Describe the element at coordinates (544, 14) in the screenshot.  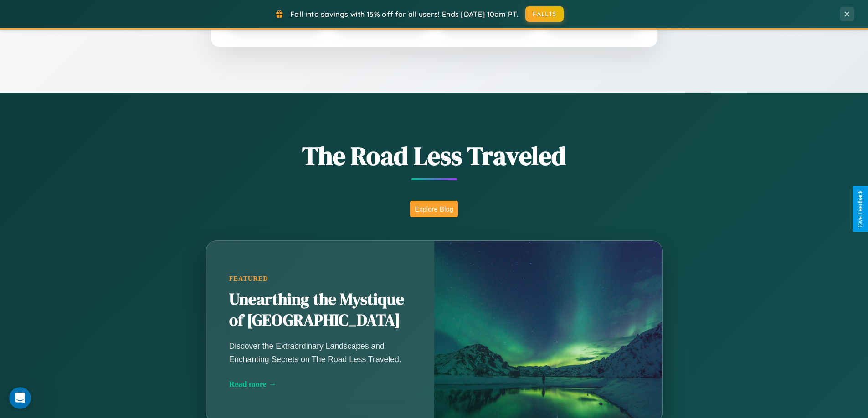
I see `button: FALL15` at that location.